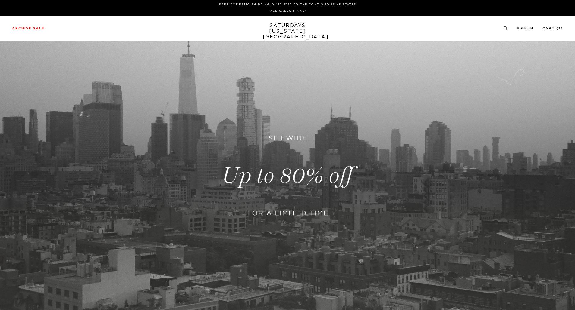  Describe the element at coordinates (28, 28) in the screenshot. I see `a: Archive Sale` at that location.